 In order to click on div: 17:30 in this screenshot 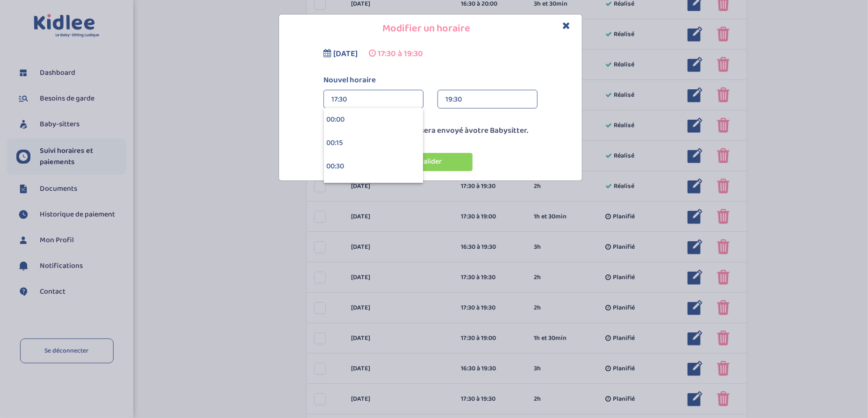, I will do `click(373, 100)`.